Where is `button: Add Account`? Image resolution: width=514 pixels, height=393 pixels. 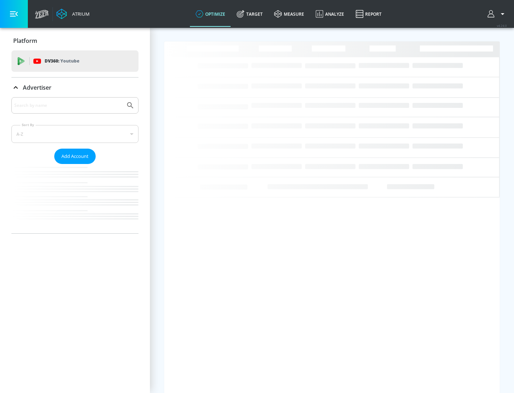 button: Add Account is located at coordinates (75, 156).